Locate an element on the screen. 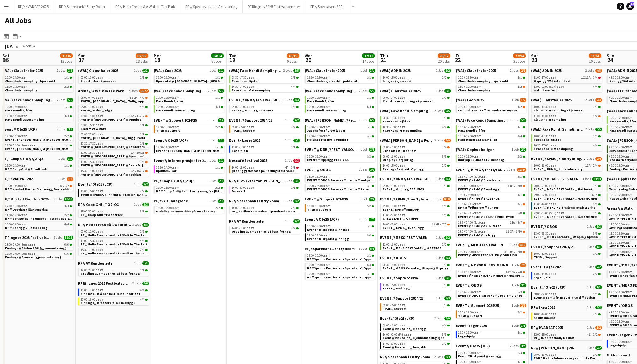 The width and height of the screenshot is (637, 364). span: 4/6 is located at coordinates (142, 98).